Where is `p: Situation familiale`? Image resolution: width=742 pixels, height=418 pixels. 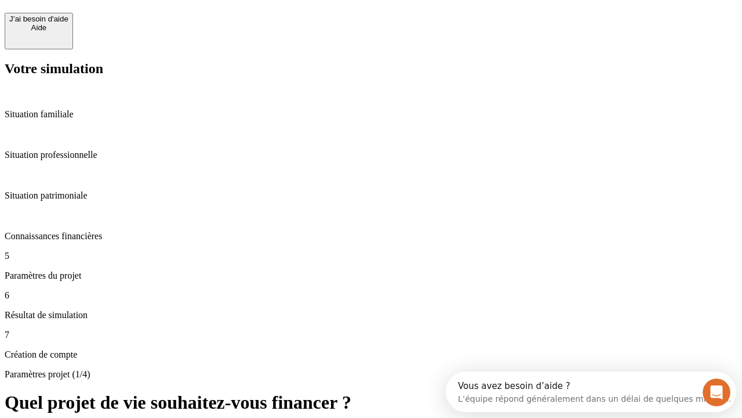
p: Situation familiale is located at coordinates (371, 114).